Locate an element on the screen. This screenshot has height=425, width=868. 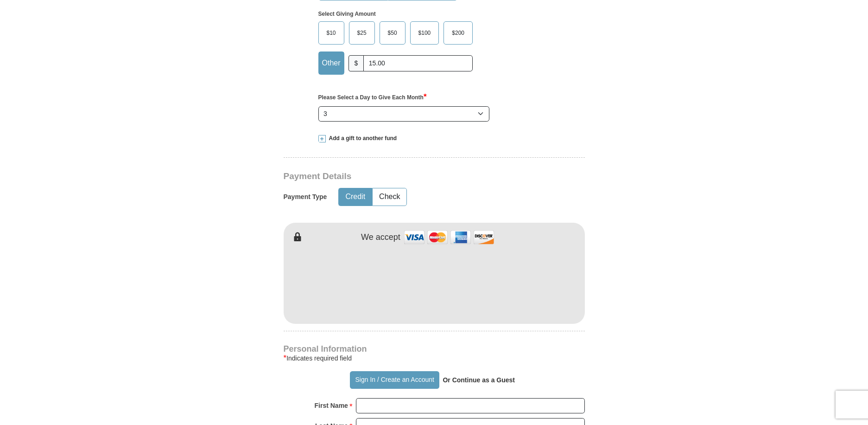
h4: Personal Information is located at coordinates (434, 349).